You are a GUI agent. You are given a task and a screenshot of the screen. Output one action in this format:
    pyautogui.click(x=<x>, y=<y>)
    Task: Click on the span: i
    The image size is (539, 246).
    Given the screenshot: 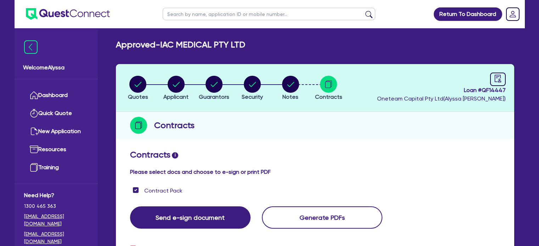 What is the action you would take?
    pyautogui.click(x=175, y=156)
    